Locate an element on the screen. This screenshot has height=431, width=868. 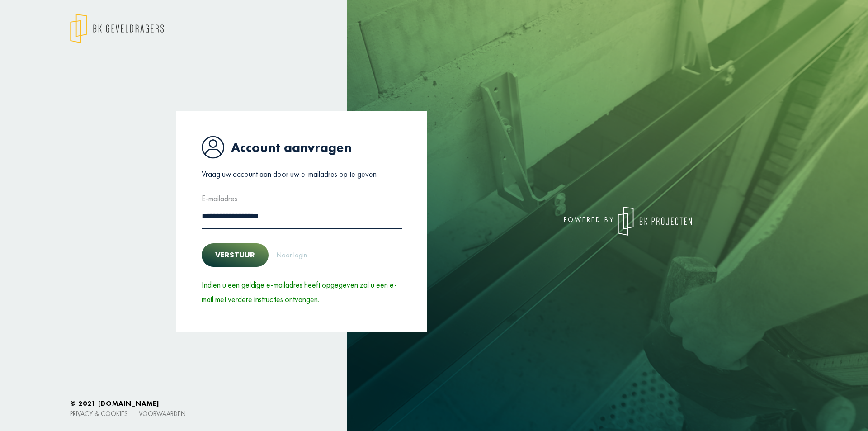
label: E-mailadres is located at coordinates (219, 199).